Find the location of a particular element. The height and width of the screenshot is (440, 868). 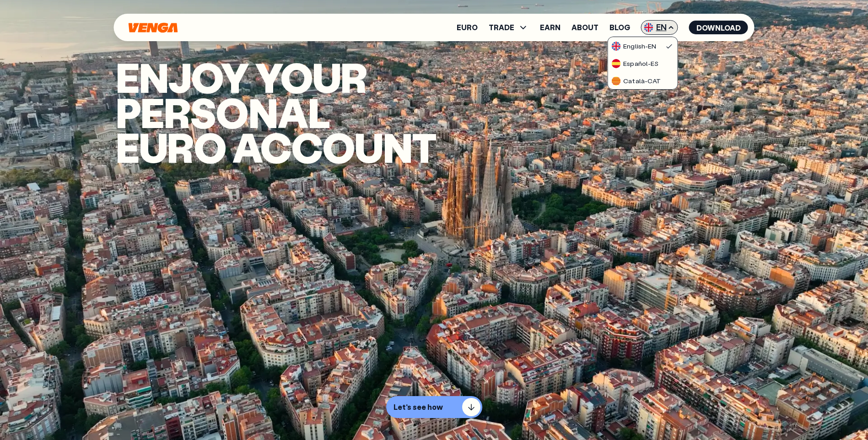

button: Download is located at coordinates (719, 28).